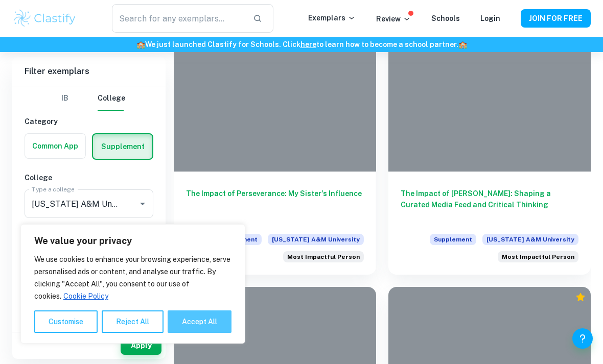  Describe the element at coordinates (581, 297) in the screenshot. I see `div: Premium` at that location.